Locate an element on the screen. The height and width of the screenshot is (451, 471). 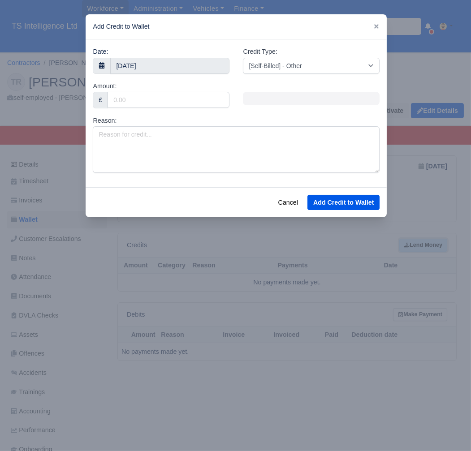
label: Amount: is located at coordinates (104, 86).